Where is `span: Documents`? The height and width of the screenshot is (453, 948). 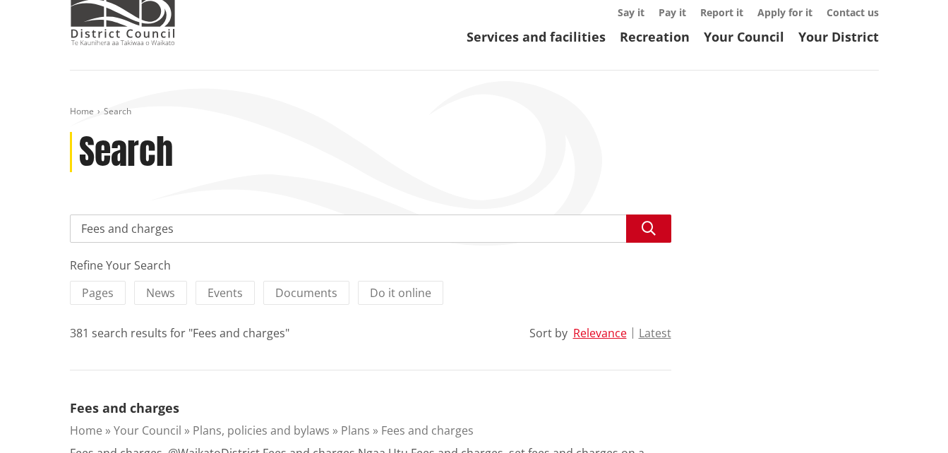 span: Documents is located at coordinates (306, 293).